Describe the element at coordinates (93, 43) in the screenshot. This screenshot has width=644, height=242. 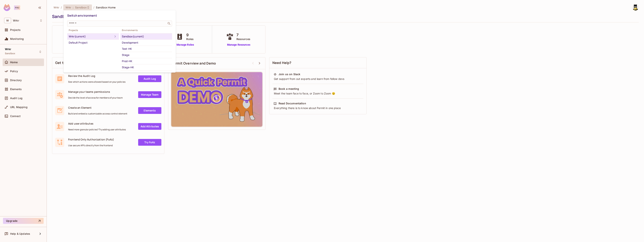
I see `div: Default Project` at that location.